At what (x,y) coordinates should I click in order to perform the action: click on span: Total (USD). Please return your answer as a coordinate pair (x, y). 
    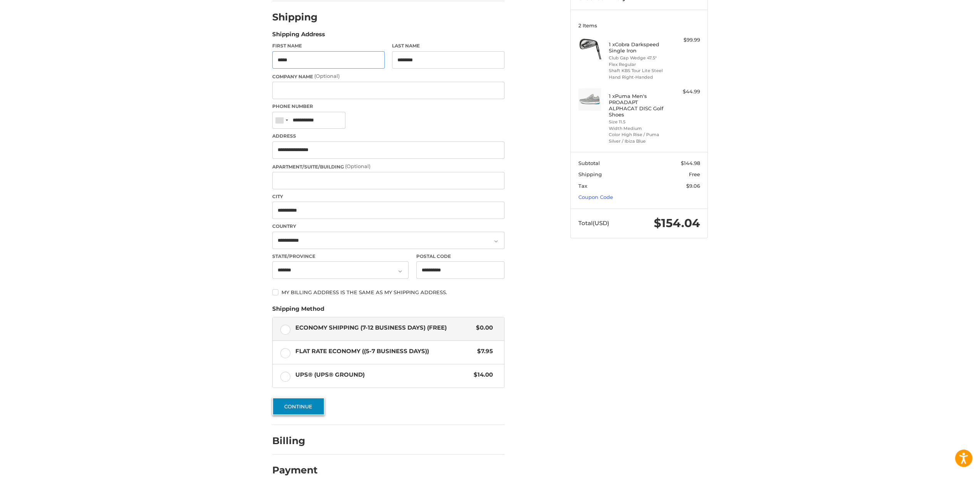
    Looking at the image, I should click on (594, 222).